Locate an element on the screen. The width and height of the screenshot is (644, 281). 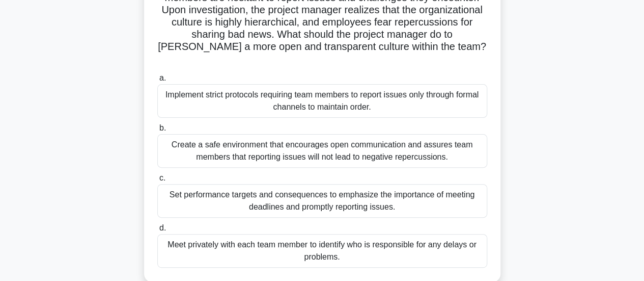
div: Implement strict protocols requiring team members to report issues only through formal channels t... is located at coordinates (322, 101).